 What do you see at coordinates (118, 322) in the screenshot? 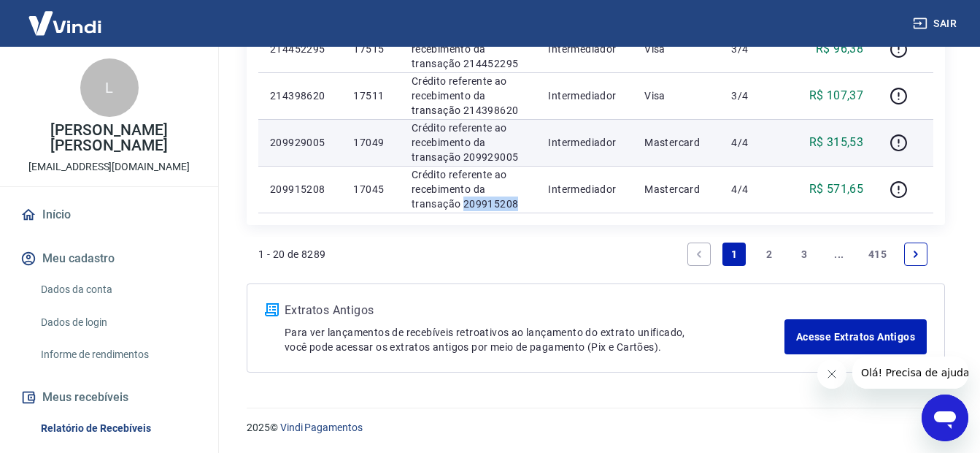
I see `a: Dados de login` at bounding box center [118, 322].